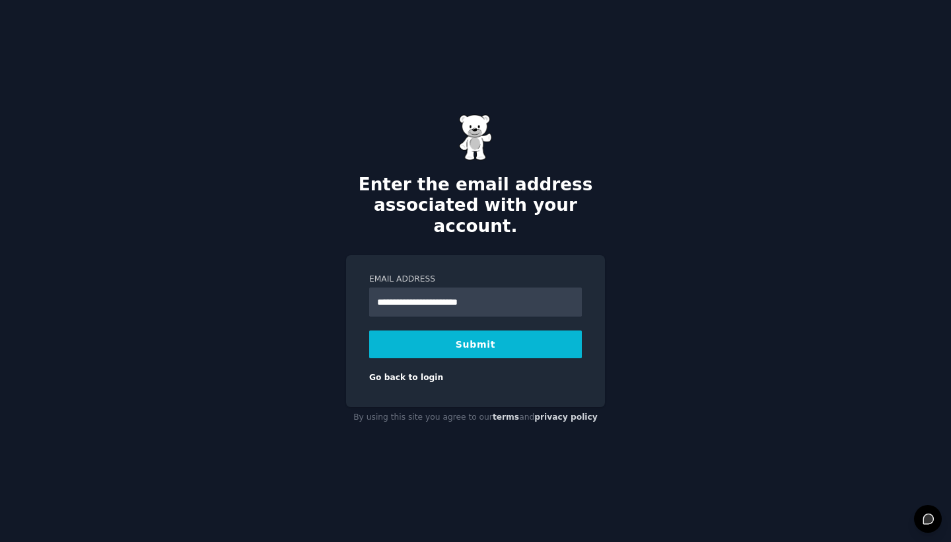 The image size is (951, 542). What do you see at coordinates (506, 417) in the screenshot?
I see `a: terms` at bounding box center [506, 417].